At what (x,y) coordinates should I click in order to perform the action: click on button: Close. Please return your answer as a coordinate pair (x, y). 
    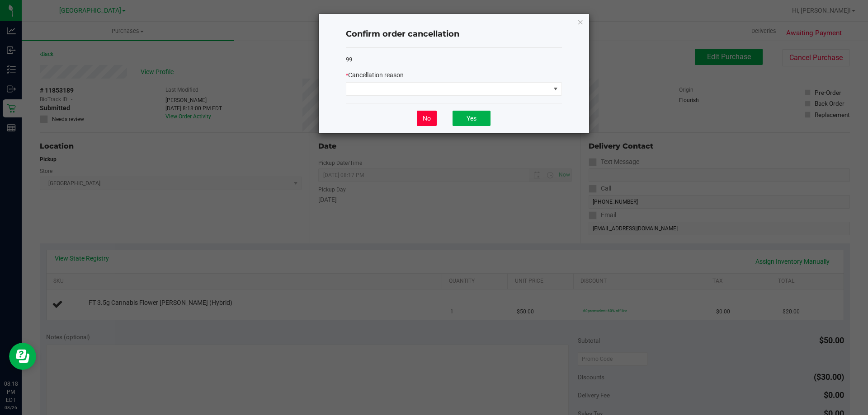
    Looking at the image, I should click on (581, 22).